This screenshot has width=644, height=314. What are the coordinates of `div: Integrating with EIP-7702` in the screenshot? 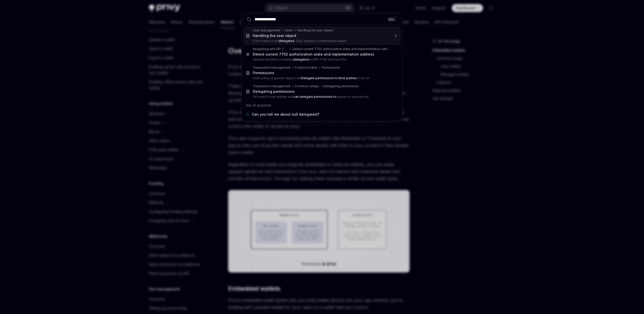 It's located at (271, 49).